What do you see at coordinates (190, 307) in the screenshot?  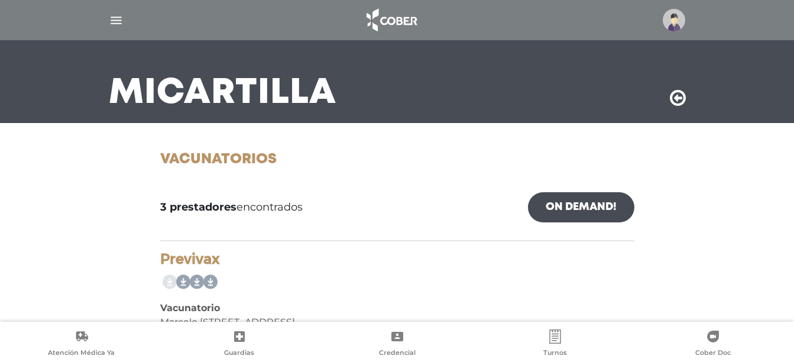 I see `b: Vacunatorio` at bounding box center [190, 307].